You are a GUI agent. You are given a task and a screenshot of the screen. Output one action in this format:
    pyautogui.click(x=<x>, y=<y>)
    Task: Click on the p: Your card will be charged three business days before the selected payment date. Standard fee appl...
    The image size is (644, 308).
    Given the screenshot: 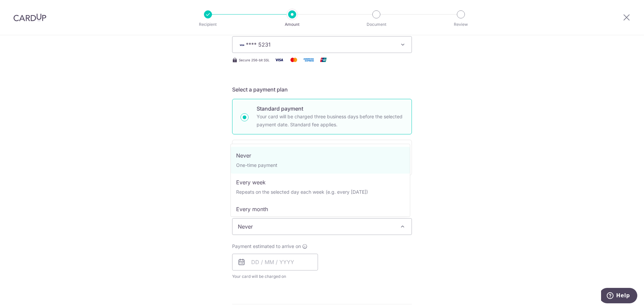 What is the action you would take?
    pyautogui.click(x=330, y=121)
    